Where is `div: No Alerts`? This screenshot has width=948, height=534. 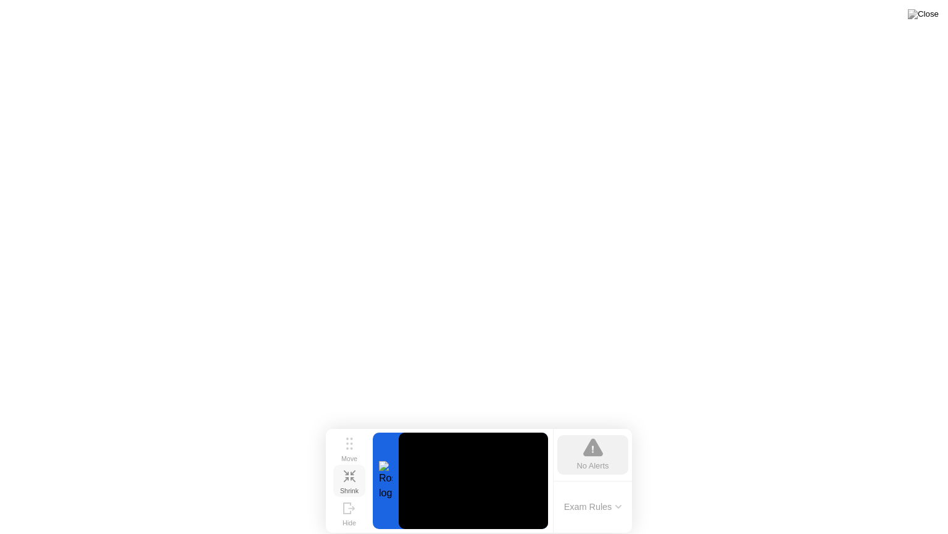 div: No Alerts is located at coordinates (593, 465).